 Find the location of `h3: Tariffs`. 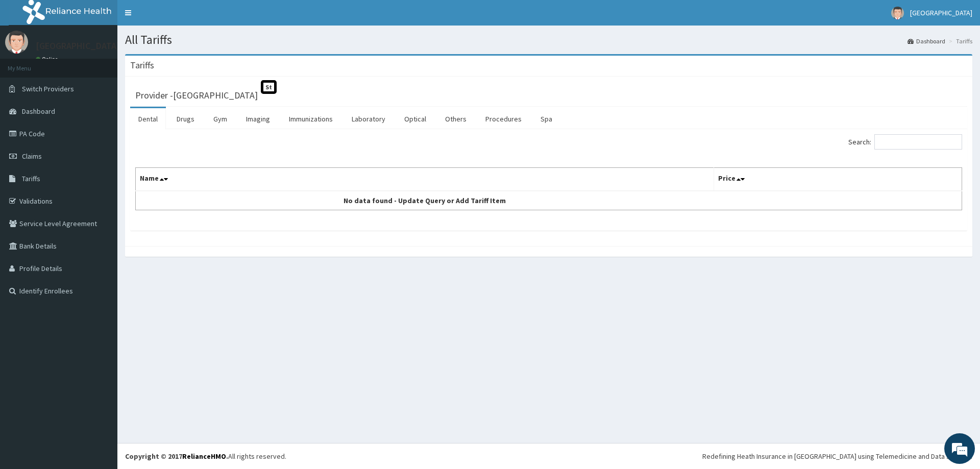

h3: Tariffs is located at coordinates (142, 65).